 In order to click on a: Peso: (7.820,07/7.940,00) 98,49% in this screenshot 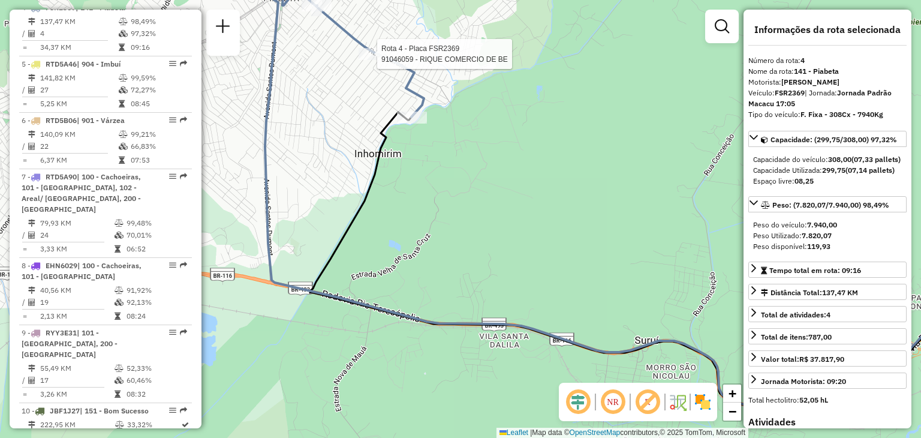, I will do `click(827, 204)`.